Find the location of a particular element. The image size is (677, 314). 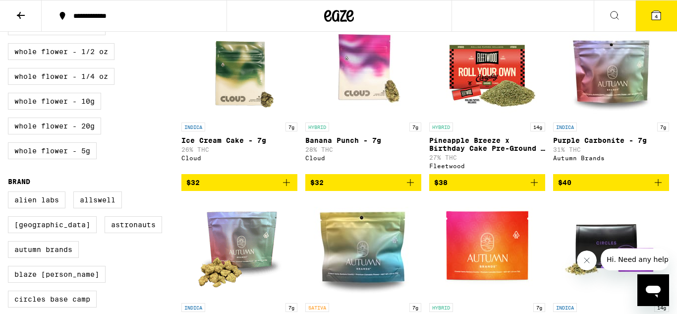

label: Whole Flower - 5g is located at coordinates (52, 151).